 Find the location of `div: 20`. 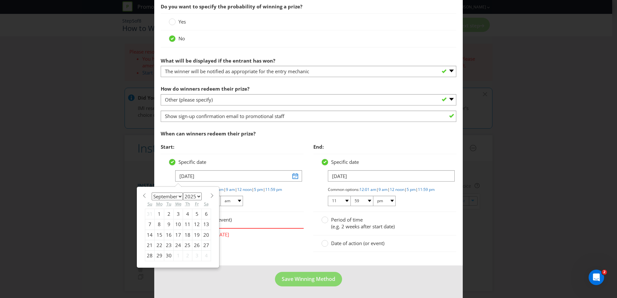

div: 20 is located at coordinates (206, 235).